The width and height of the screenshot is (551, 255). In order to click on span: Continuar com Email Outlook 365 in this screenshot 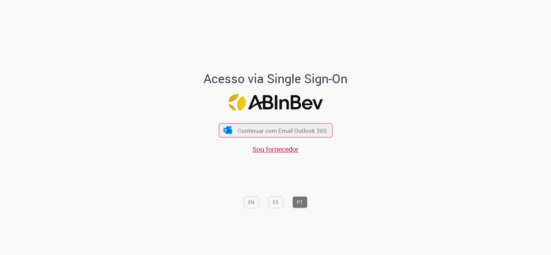, I will do `click(282, 130)`.